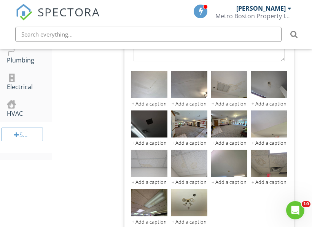 The image size is (312, 227). What do you see at coordinates (69, 12) in the screenshot?
I see `span: SPECTORA` at bounding box center [69, 12].